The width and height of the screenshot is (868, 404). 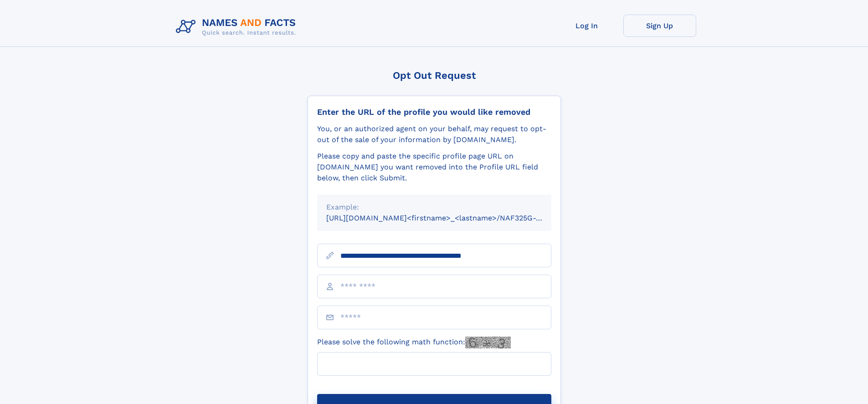 I want to click on label: Please solve the following math function:, so click(x=414, y=343).